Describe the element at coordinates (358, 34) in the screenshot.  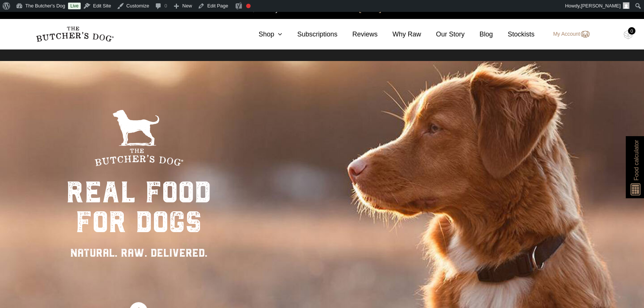
I see `a: Reviews` at that location.